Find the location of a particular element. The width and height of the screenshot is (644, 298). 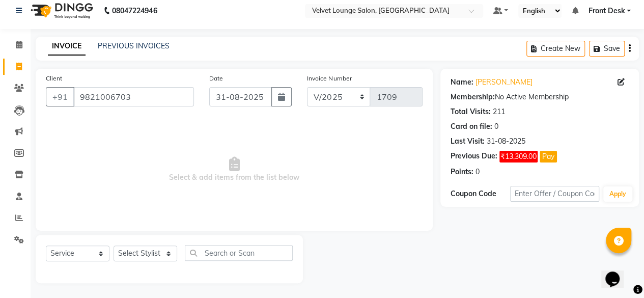

div: Name: is located at coordinates (461, 82).